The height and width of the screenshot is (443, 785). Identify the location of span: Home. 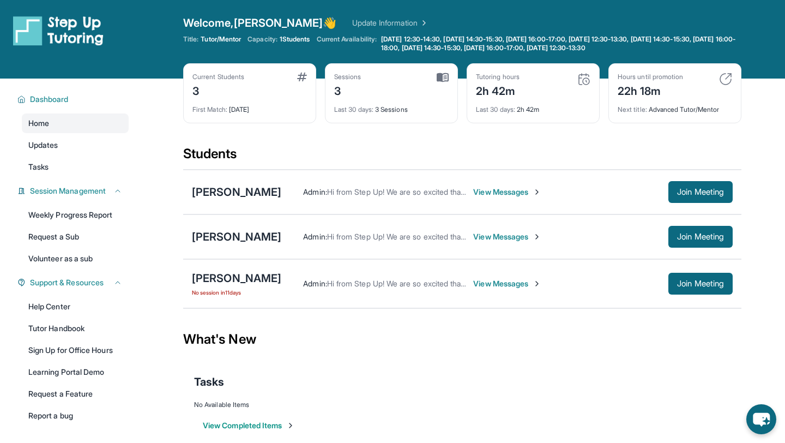
(39, 123).